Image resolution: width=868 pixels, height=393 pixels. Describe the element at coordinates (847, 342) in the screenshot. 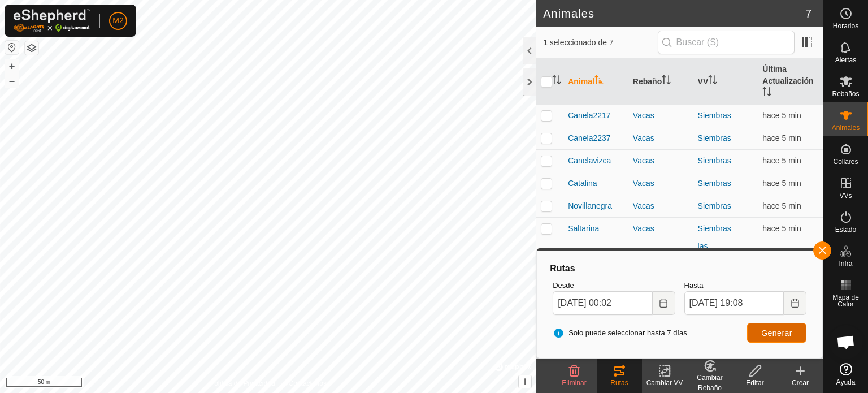

I see `div: Chat abierto` at that location.